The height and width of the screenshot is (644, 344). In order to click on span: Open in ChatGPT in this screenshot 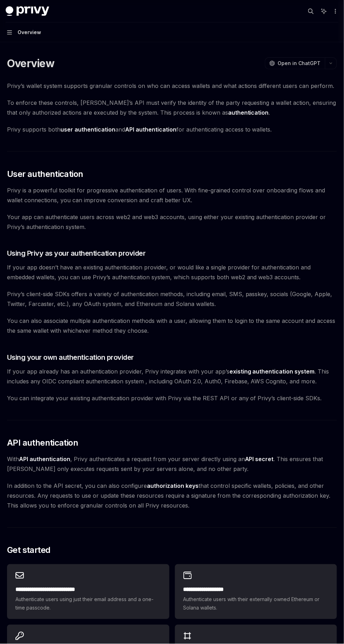, I will do `click(300, 63)`.